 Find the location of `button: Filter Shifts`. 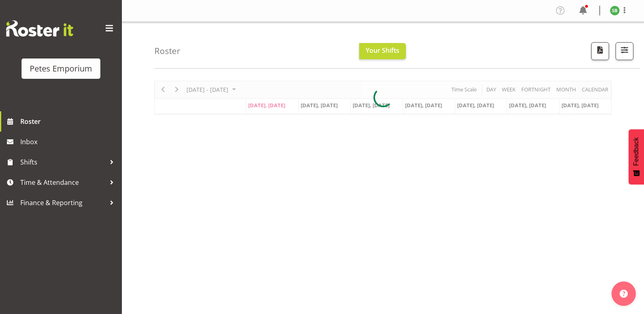

button: Filter Shifts is located at coordinates (625, 51).